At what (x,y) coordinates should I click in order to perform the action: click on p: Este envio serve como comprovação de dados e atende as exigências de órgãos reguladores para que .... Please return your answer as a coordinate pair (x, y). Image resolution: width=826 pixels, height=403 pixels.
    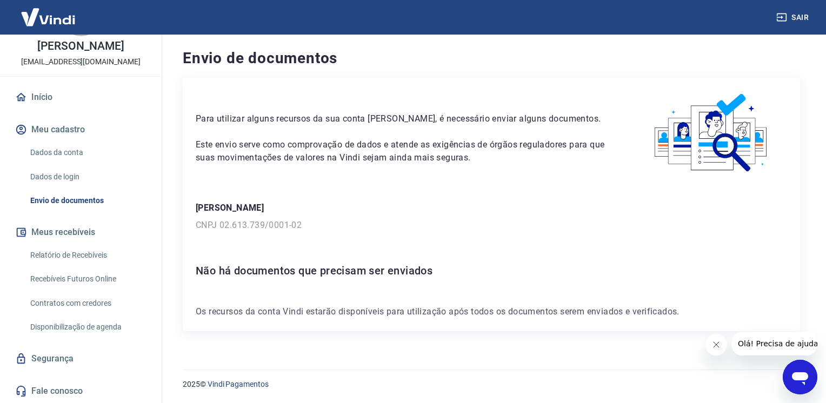
    Looking at the image, I should click on (403, 151).